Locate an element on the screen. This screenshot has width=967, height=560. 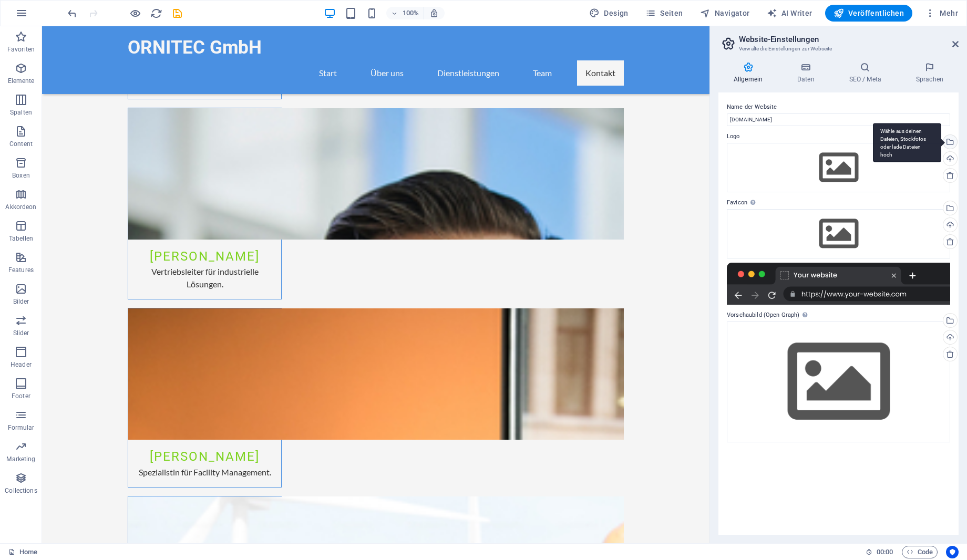
label: Logo is located at coordinates (838, 137).